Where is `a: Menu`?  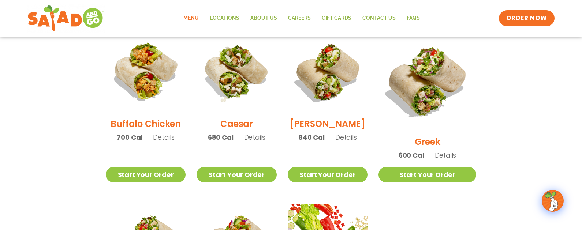 a: Menu is located at coordinates (191, 18).